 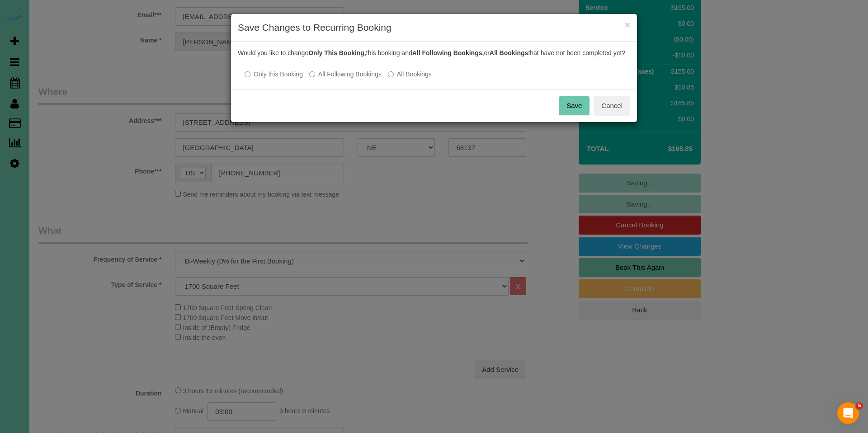 I want to click on button: Cancel, so click(x=612, y=106).